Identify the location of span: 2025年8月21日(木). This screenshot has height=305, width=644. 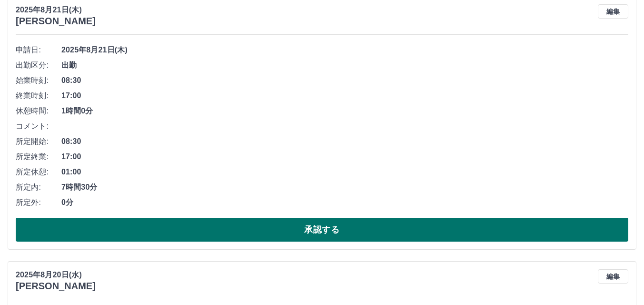
(345, 50).